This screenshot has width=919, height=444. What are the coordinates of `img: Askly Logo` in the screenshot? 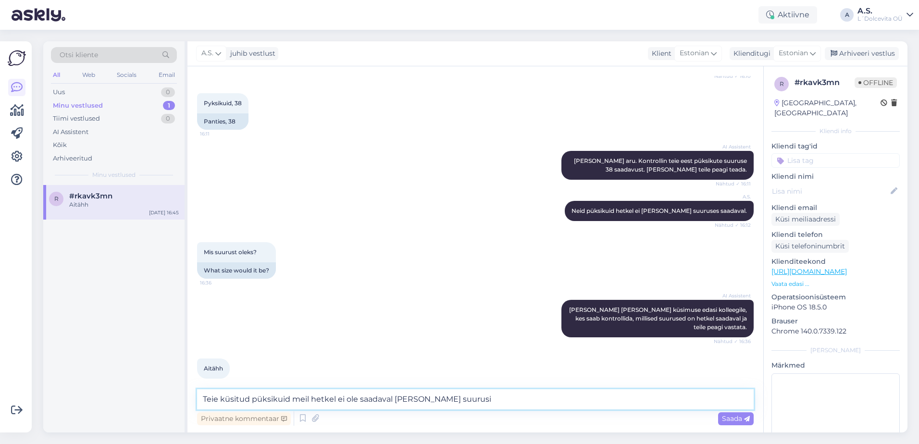 It's located at (17, 58).